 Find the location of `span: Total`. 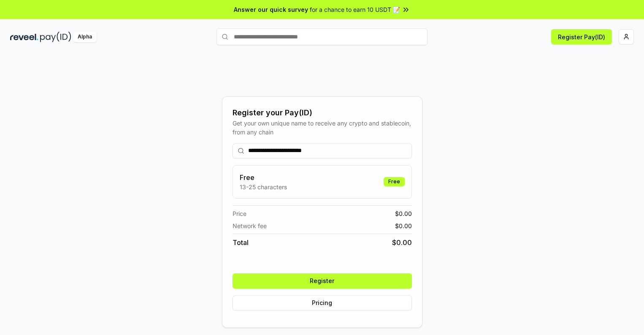

span: Total is located at coordinates (241, 243).